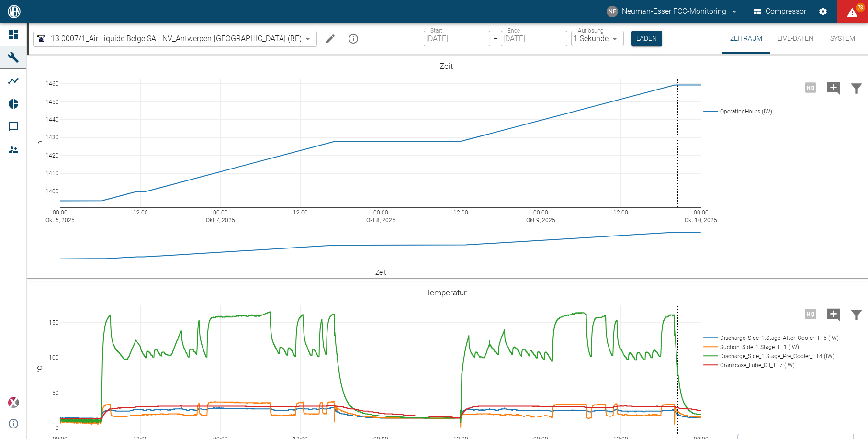 The width and height of the screenshot is (868, 439). What do you see at coordinates (795, 38) in the screenshot?
I see `button: Live-Daten` at bounding box center [795, 38].